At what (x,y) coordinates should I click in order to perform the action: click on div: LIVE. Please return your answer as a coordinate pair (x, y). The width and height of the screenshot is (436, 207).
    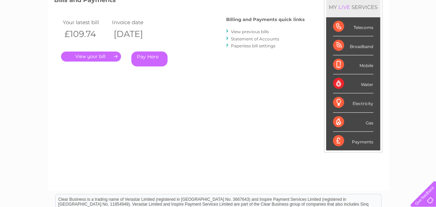
    Looking at the image, I should click on (345, 7).